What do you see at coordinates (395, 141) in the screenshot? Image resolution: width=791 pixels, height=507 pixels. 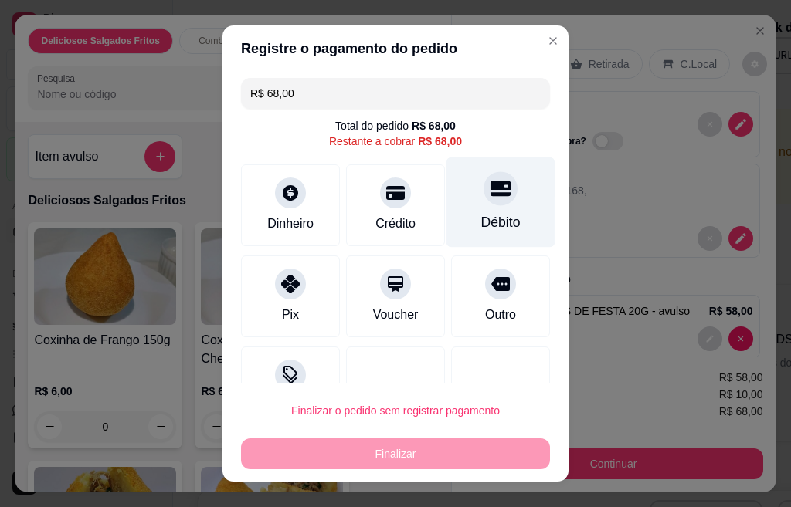 I see `div: Restante a cobrar` at bounding box center [395, 141].